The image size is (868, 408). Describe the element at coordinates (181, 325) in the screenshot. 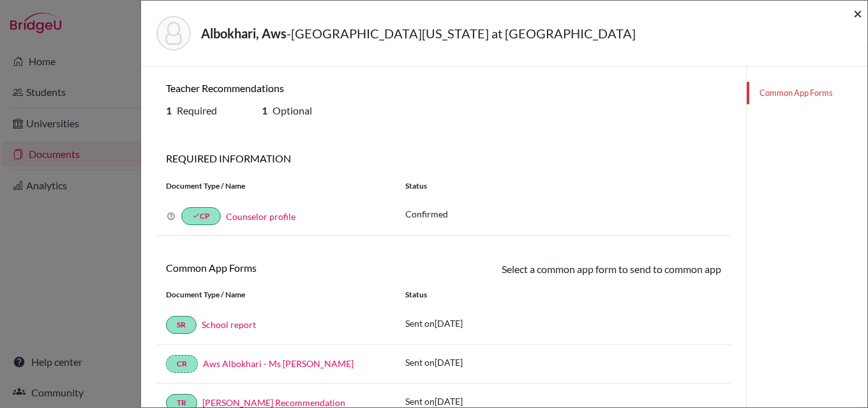

I see `a: SR` at that location.